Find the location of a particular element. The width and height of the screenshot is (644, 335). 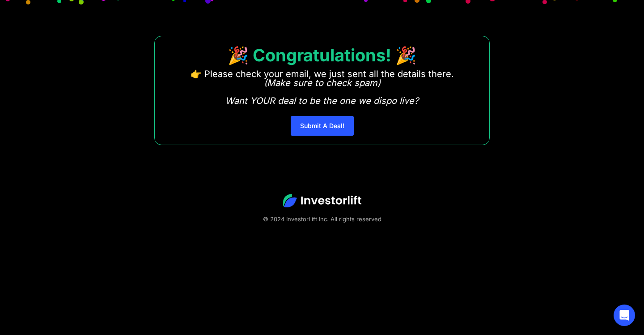

strong: 🎉 Congratulations! 🎉 is located at coordinates (322, 55).